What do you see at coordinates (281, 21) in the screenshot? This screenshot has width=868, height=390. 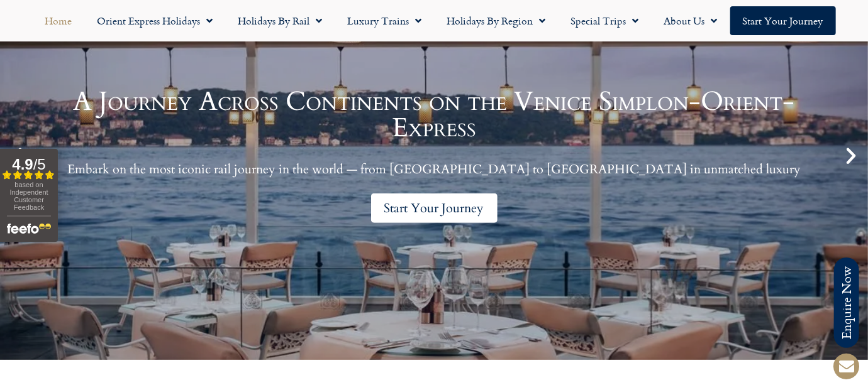 I see `a: Holidays by Rail` at bounding box center [281, 21].